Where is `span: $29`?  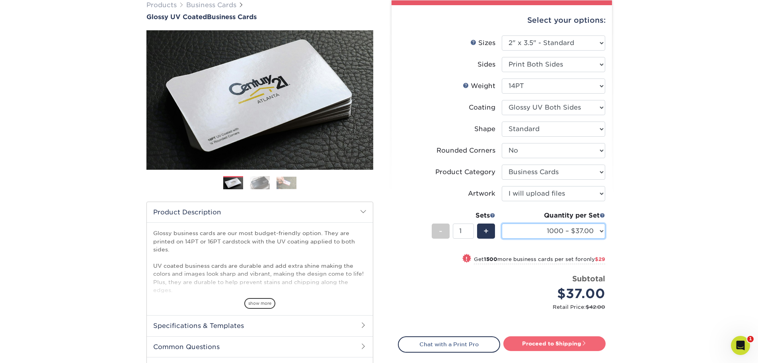 span: $29 is located at coordinates (600, 259).